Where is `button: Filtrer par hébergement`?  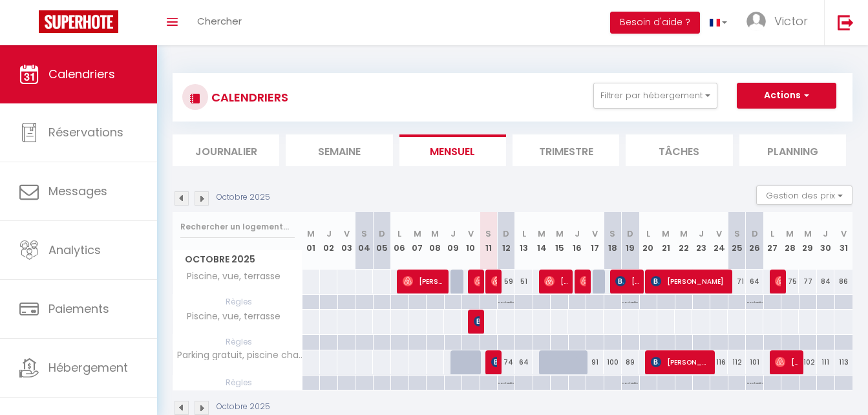
button: Filtrer par hébergement is located at coordinates (656, 96).